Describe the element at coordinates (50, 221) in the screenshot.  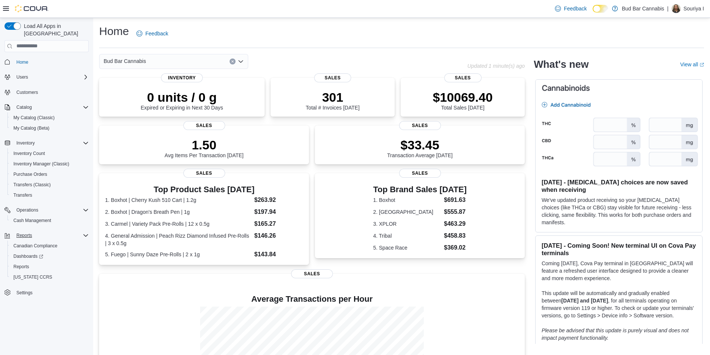
I see `button: Cash Management` at that location.